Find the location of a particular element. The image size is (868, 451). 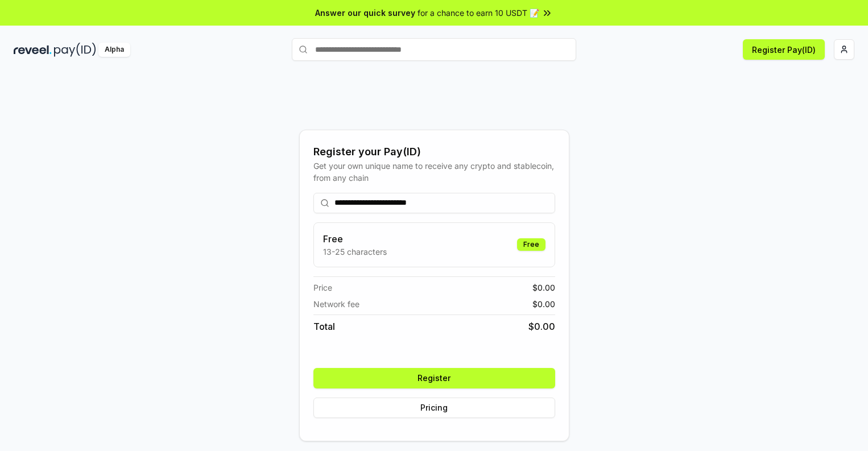

span: Answer our quick survey is located at coordinates (365, 12).